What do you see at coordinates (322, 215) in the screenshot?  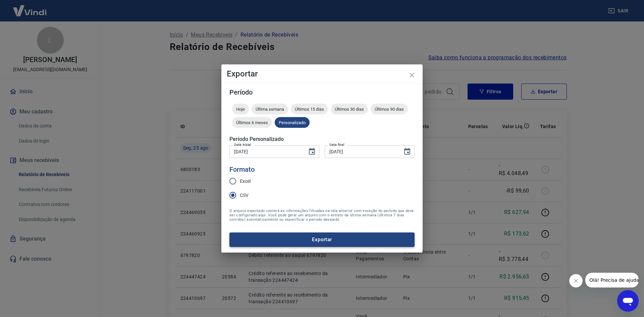 I see `span: O arquivo exportado conterá as informações filtradas na tela anterior com exceção do período que ...` at bounding box center [322, 215].